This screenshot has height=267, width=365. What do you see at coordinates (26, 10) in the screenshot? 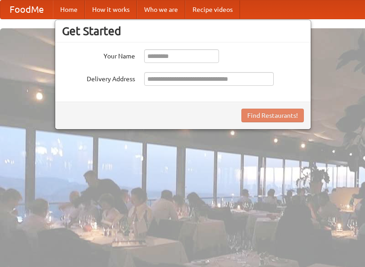
I see `a: FoodMe` at bounding box center [26, 10].